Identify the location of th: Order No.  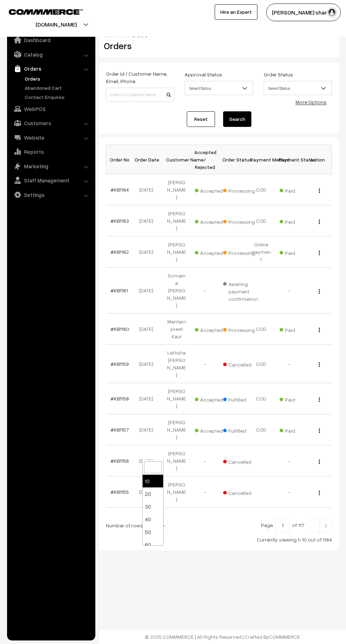
(121, 159).